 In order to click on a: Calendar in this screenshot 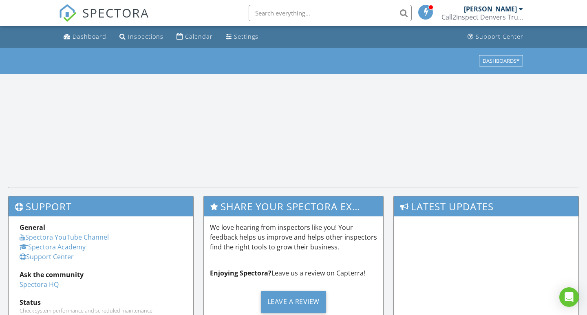, I will do `click(195, 37)`.